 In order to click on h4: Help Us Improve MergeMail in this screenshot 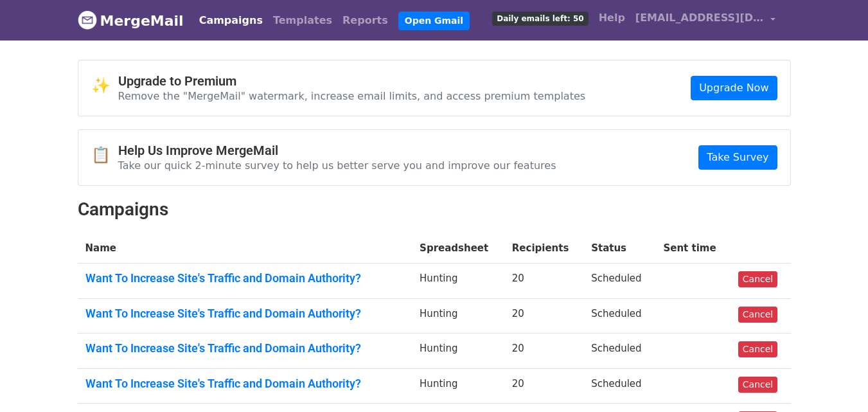, I will do `click(337, 150)`.